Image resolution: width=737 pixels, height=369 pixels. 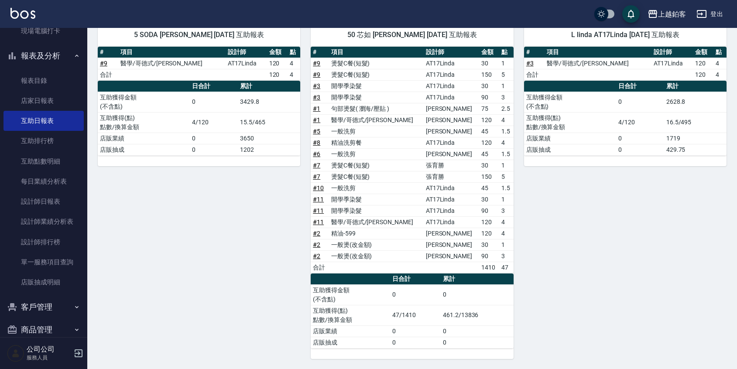 What do you see at coordinates (376, 233) in the screenshot?
I see `td: 精油-599` at bounding box center [376, 233].